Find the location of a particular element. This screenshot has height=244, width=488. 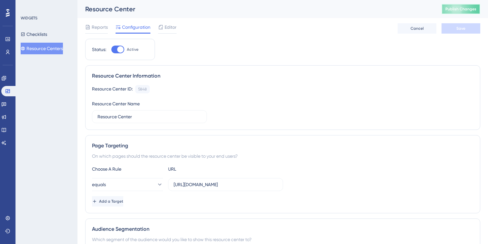

input: yourwebsite.com/path is located at coordinates (225, 184).